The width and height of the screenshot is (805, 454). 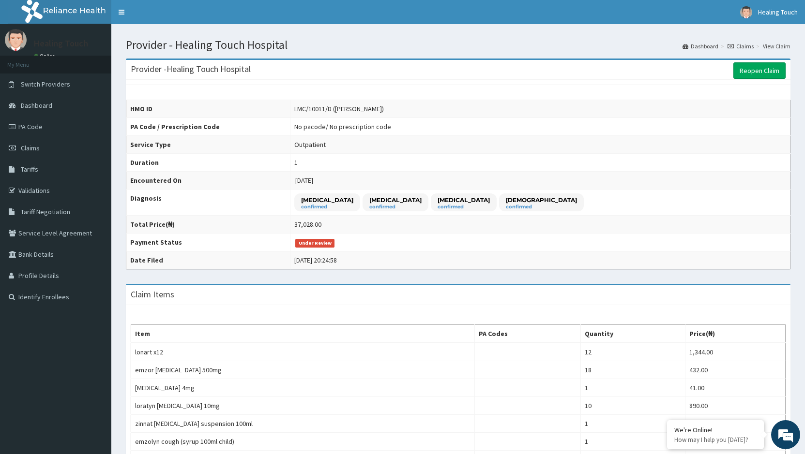 What do you see at coordinates (208, 260) in the screenshot?
I see `th: Date Filed` at bounding box center [208, 260].